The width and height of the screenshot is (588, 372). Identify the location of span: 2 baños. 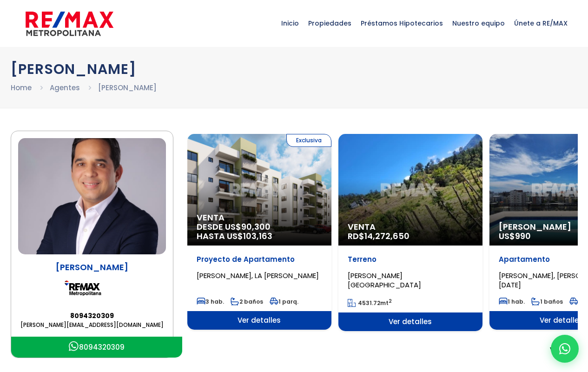
(247, 301).